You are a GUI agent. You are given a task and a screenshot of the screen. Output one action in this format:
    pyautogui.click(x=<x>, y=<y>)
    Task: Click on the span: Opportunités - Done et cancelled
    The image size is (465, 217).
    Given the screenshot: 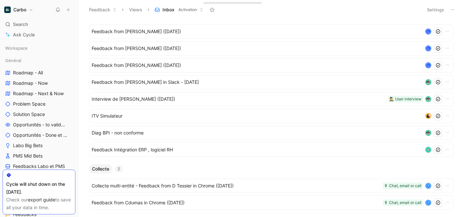 What is the action you would take?
    pyautogui.click(x=40, y=135)
    